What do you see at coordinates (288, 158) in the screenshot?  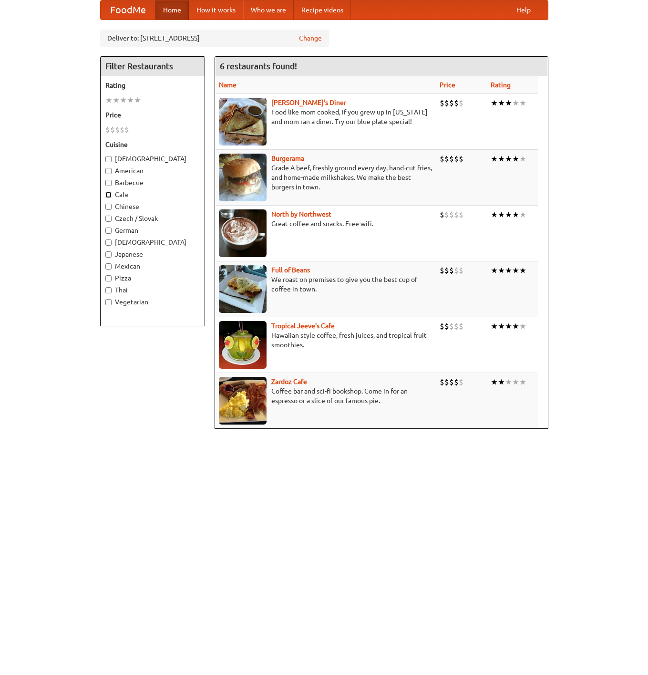 I see `a: Burgerama` at bounding box center [288, 158].